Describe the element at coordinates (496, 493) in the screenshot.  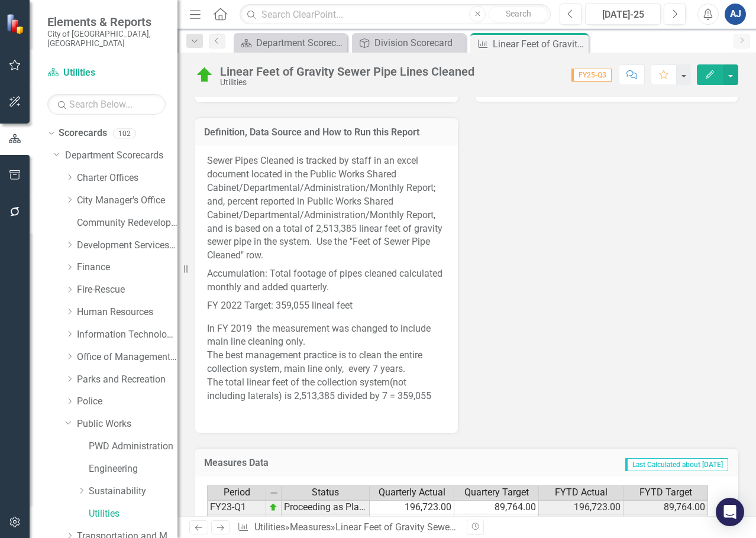
I see `span: Quartery Target` at that location.